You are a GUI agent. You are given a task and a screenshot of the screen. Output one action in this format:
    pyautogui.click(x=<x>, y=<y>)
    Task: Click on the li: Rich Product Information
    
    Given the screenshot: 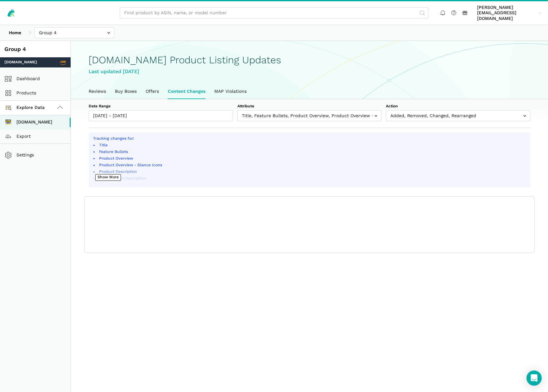 What is the action you would take?
    pyautogui.click(x=312, y=185)
    